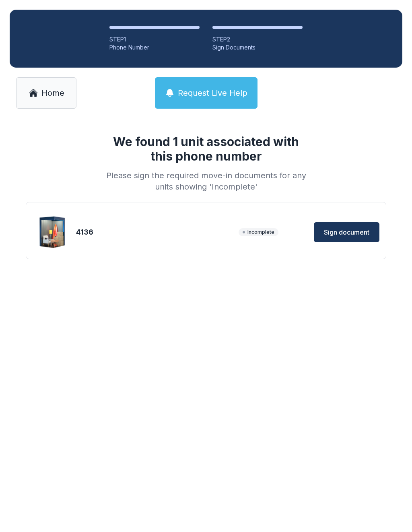 This screenshot has height=532, width=412. I want to click on div: STEP 2, so click(258, 39).